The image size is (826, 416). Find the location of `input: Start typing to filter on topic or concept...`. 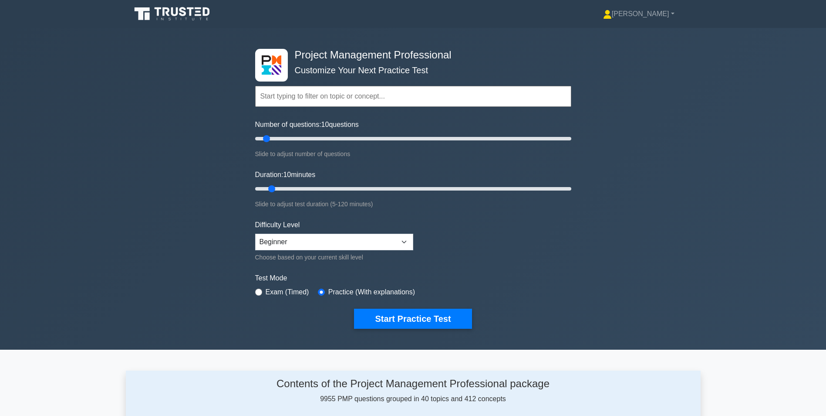

input: Start typing to filter on topic or concept... is located at coordinates (413, 96).